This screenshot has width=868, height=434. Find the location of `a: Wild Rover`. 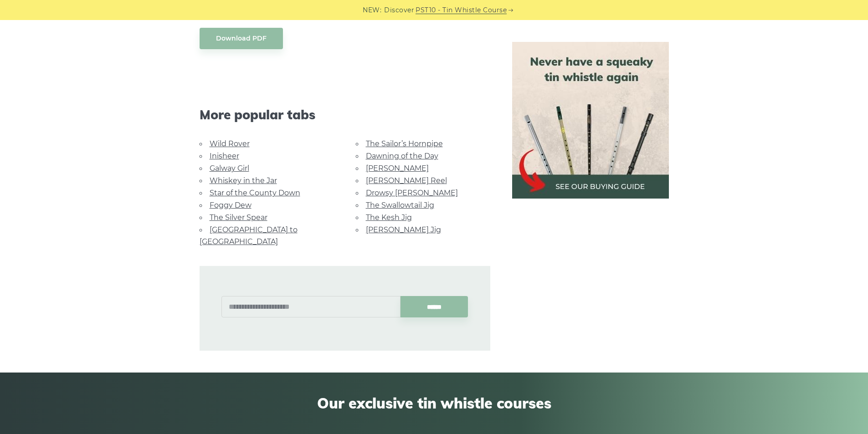

a: Wild Rover is located at coordinates (229, 144).